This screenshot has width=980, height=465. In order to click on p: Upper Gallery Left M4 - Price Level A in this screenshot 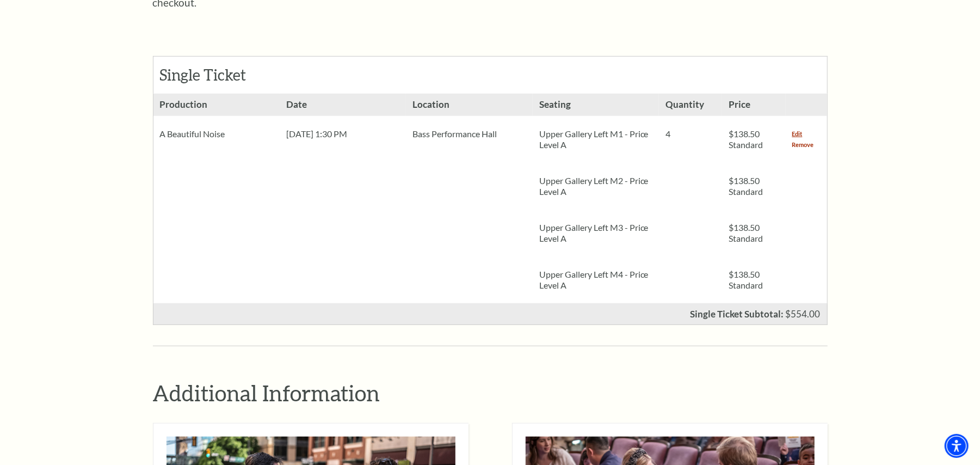, I will do `click(596, 280)`.